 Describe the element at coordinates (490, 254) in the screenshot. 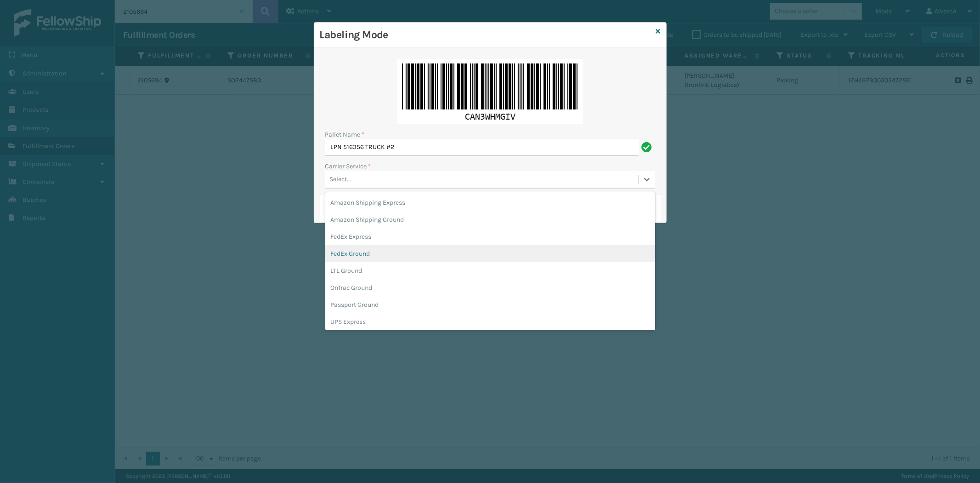

I see `div: FedEx Ground` at that location.